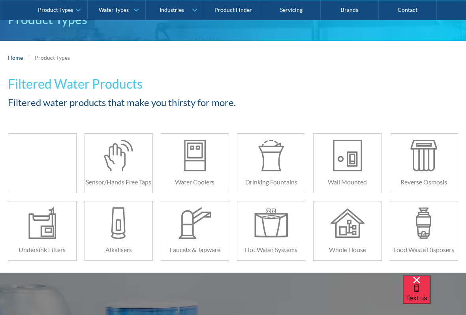 The height and width of the screenshot is (315, 466). I want to click on a: Drinking Fountains, so click(271, 163).